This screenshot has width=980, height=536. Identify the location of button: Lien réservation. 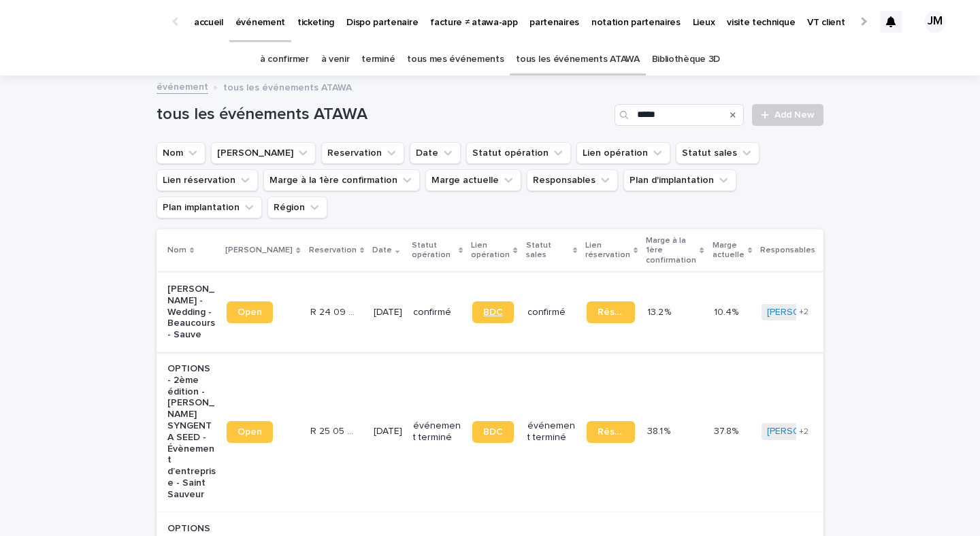
(207, 180).